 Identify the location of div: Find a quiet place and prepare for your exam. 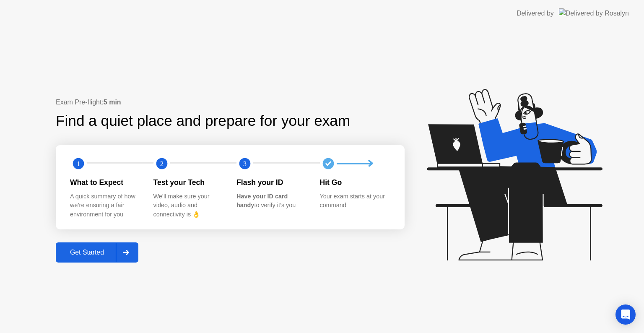
(204, 121).